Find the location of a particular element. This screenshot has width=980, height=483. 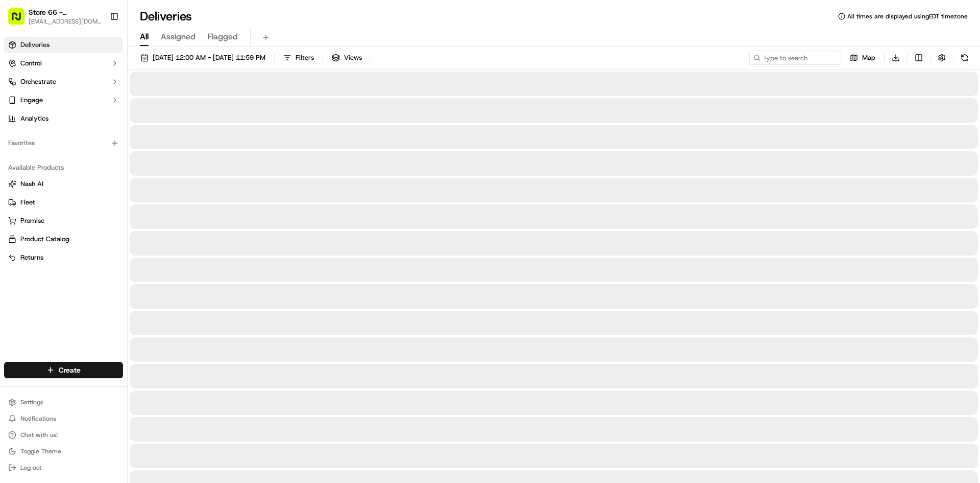

button: Orchestrate is located at coordinates (64, 82).